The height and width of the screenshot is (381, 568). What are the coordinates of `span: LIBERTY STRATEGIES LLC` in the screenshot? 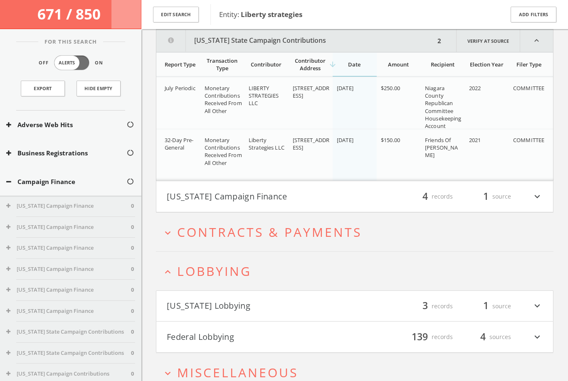 It's located at (264, 96).